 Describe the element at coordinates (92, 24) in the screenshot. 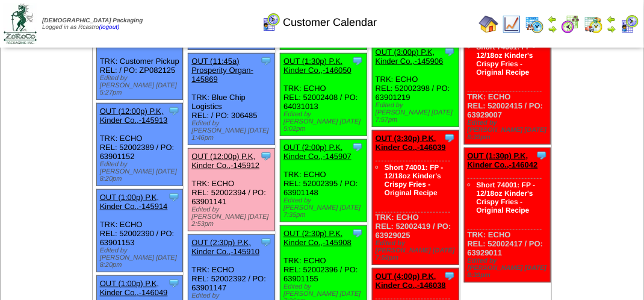

I see `span: Logged in as Rcastro` at that location.